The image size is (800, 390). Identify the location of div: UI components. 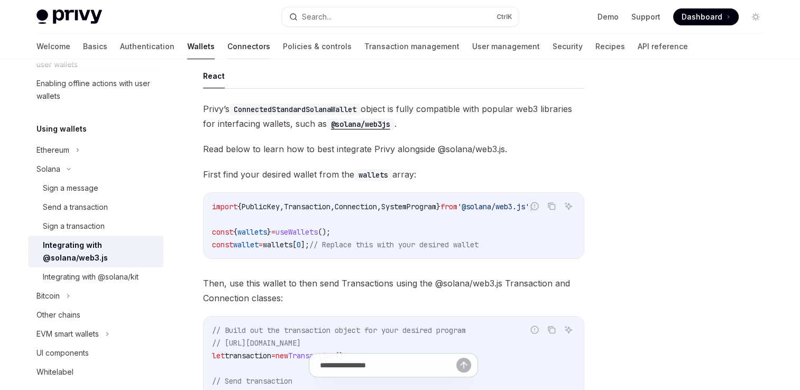
(62, 353).